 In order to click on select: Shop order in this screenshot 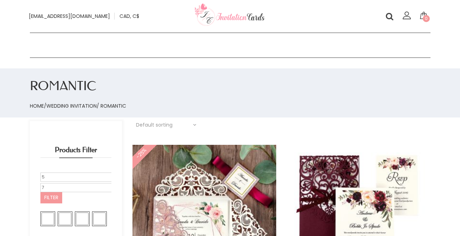, I will do `click(166, 125)`.